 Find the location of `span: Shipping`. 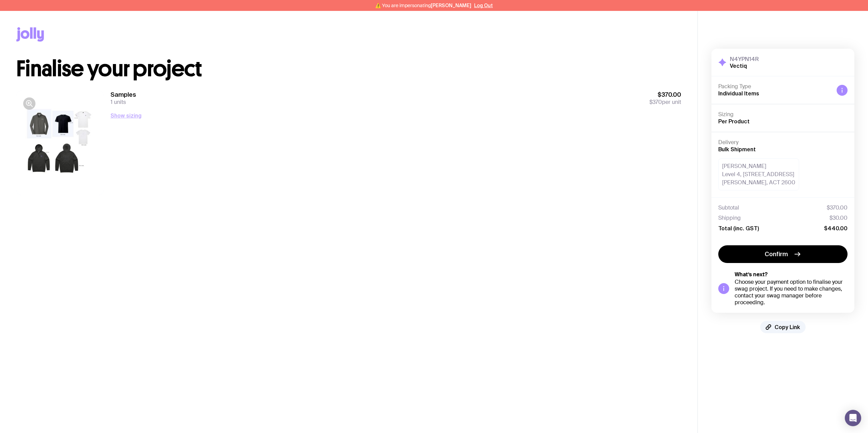

span: Shipping is located at coordinates (729, 218).